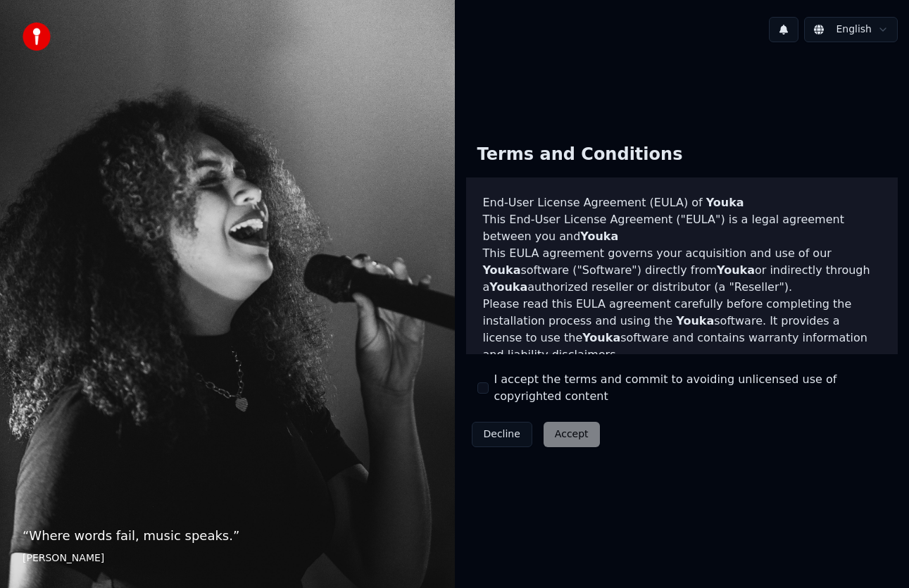  Describe the element at coordinates (502, 434) in the screenshot. I see `button: Decline` at that location.